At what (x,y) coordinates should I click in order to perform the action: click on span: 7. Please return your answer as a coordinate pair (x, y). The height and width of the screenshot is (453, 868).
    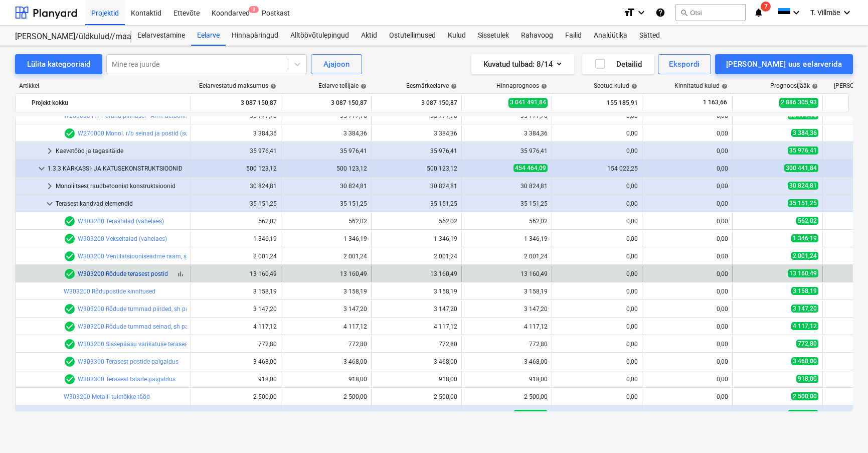
    Looking at the image, I should click on (765, 7).